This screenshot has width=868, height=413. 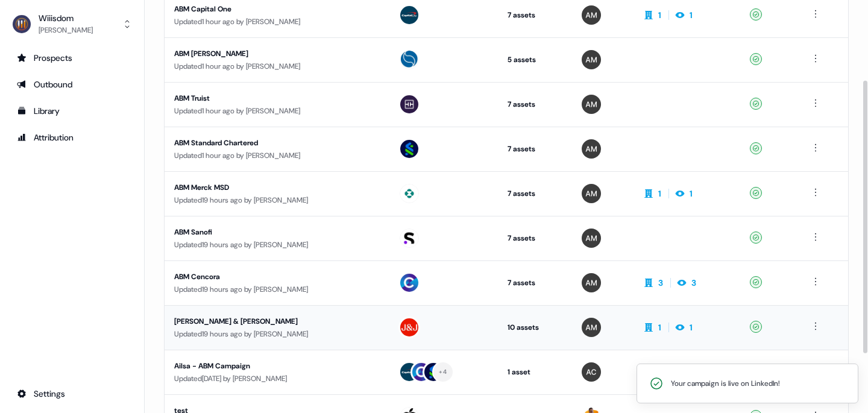 What do you see at coordinates (591, 372) in the screenshot?
I see `img: Antoine` at bounding box center [591, 372].